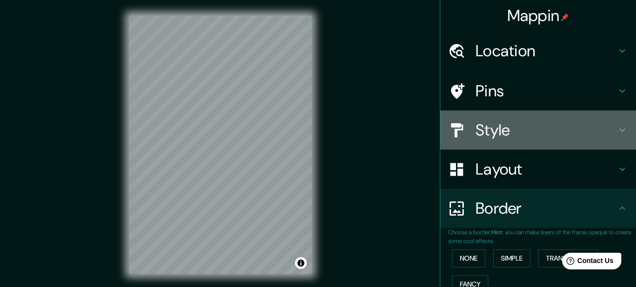 The width and height of the screenshot is (636, 287). Describe the element at coordinates (546, 51) in the screenshot. I see `h4: Location` at that location.